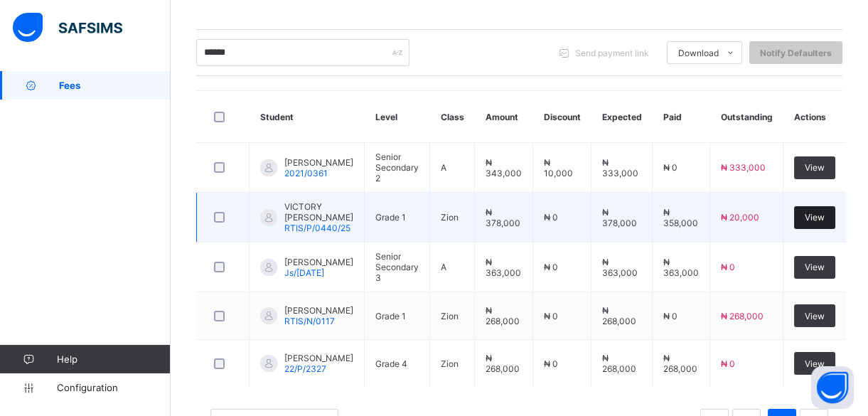 This screenshot has width=868, height=416. Describe the element at coordinates (391, 363) in the screenshot. I see `span: Grade 4` at that location.